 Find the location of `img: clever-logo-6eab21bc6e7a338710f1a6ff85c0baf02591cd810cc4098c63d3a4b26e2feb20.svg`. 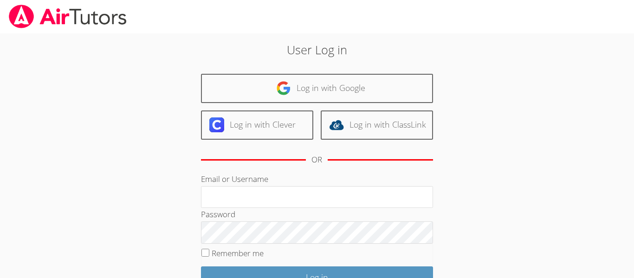

img: clever-logo-6eab21bc6e7a338710f1a6ff85c0baf02591cd810cc4098c63d3a4b26e2feb20.svg is located at coordinates (217, 125).